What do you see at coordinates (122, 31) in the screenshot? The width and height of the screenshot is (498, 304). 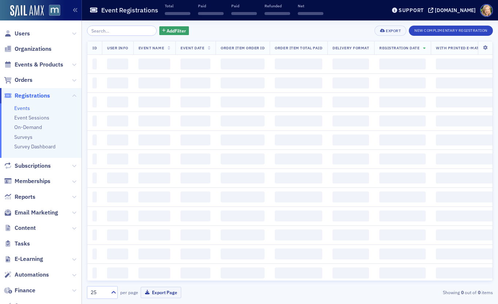 I see `input: Search…` at bounding box center [122, 31].